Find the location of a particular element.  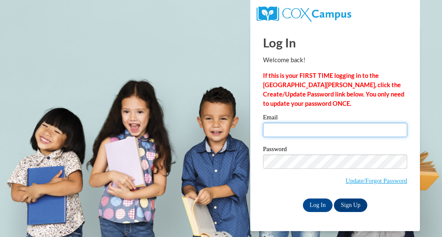

img: COX Campus is located at coordinates (303, 14).